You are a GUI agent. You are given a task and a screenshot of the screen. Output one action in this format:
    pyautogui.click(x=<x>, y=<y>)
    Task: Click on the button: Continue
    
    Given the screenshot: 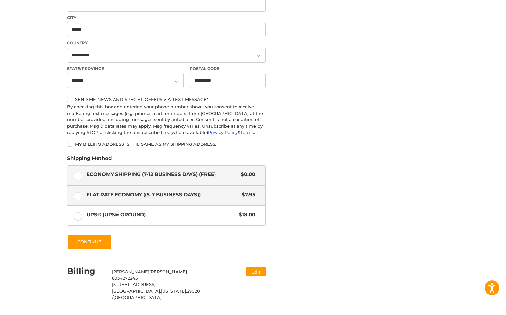 What is the action you would take?
    pyautogui.click(x=90, y=242)
    